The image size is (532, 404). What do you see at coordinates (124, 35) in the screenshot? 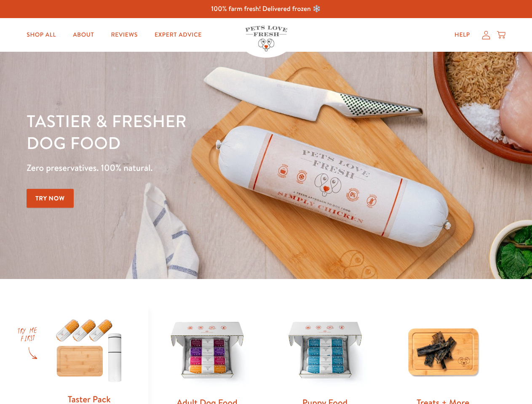
I see `a: Reviews` at bounding box center [124, 35].